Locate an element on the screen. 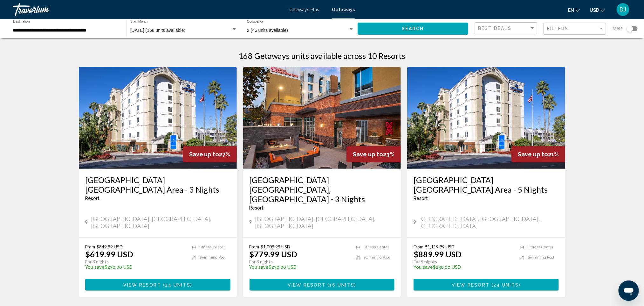 Image resolution: width=644 pixels, height=306 pixels. span: Getaways Plus is located at coordinates (304, 9).